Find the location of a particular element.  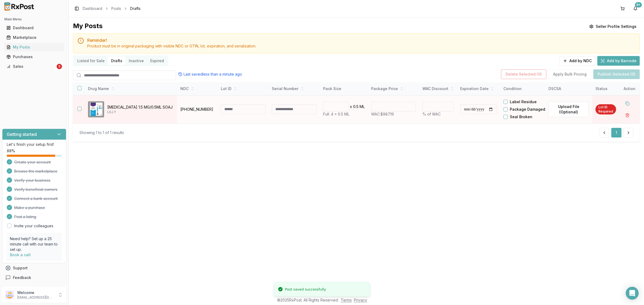

div: 5 is located at coordinates (59, 67).